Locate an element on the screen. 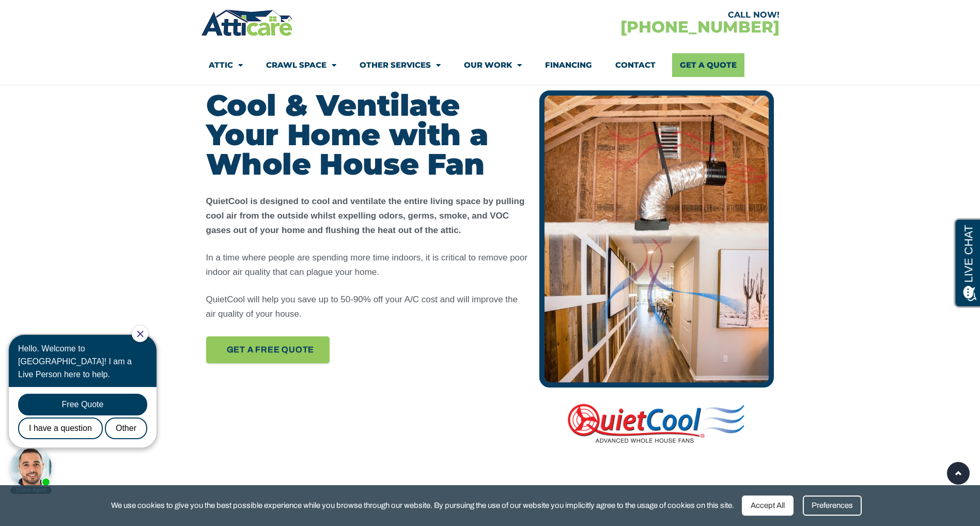  a: Crawl Space is located at coordinates (301, 65).